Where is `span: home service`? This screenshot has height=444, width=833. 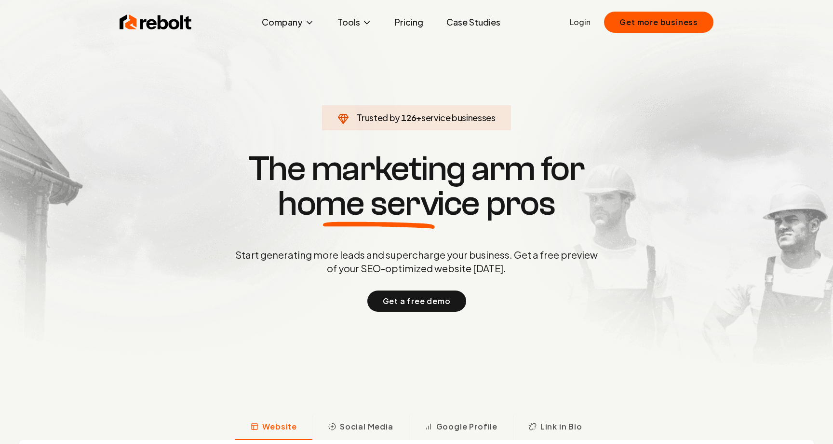
span: home service is located at coordinates (378, 203).